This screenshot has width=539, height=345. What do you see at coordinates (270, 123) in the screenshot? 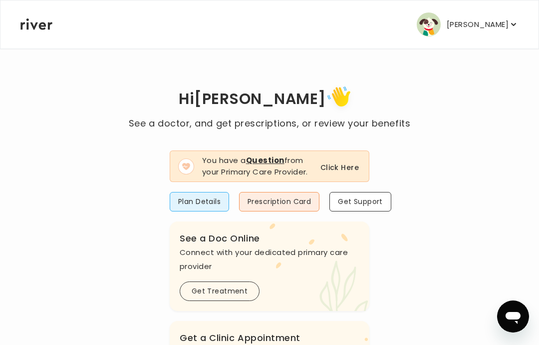
I see `p: See a doctor, and get prescriptions, or review your benefits` at bounding box center [270, 123].